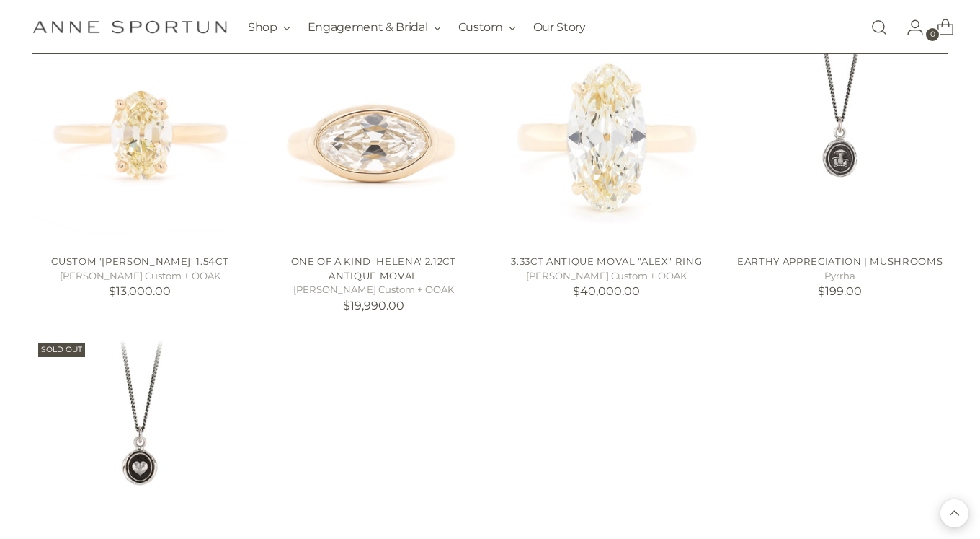 The height and width of the screenshot is (539, 980). Describe the element at coordinates (373, 305) in the screenshot. I see `span: $19,990.00` at that location.